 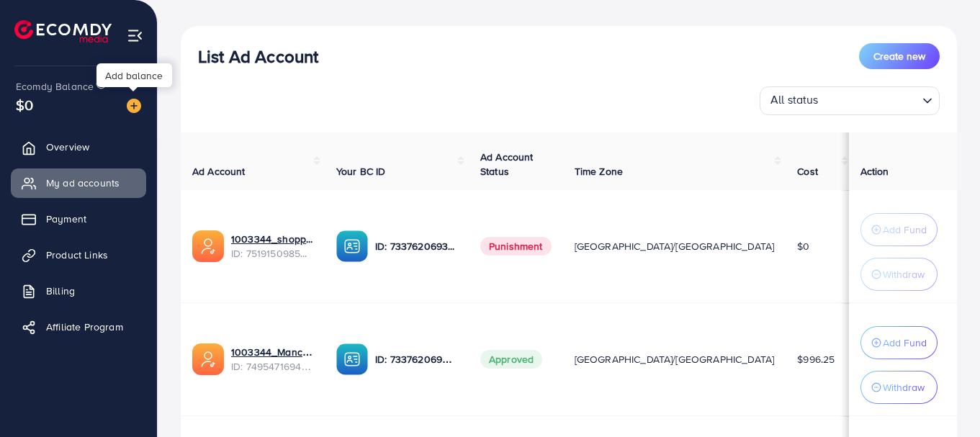 I want to click on a: Product Links, so click(x=79, y=255).